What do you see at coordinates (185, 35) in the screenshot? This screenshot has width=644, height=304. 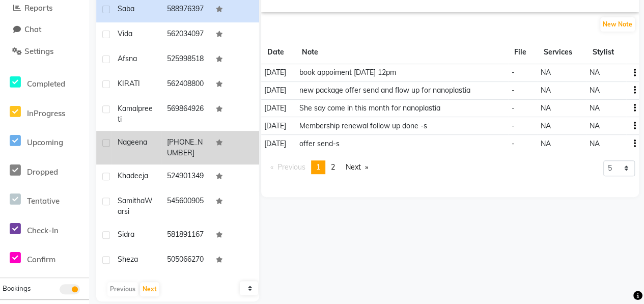 I see `td: 562034097` at bounding box center [185, 35].